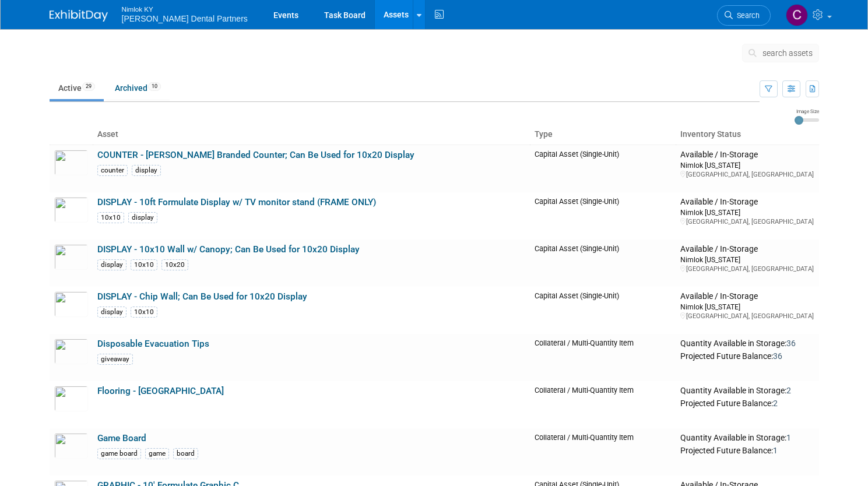 Image resolution: width=868 pixels, height=486 pixels. Describe the element at coordinates (744, 15) in the screenshot. I see `a: Search` at that location.